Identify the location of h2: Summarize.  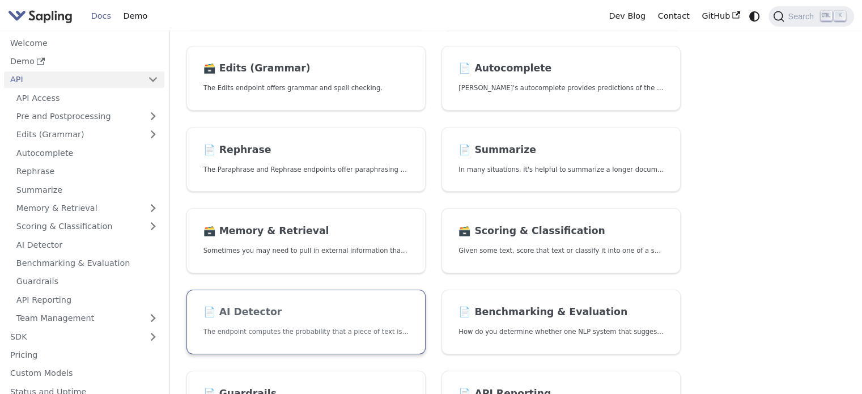
(561, 150).